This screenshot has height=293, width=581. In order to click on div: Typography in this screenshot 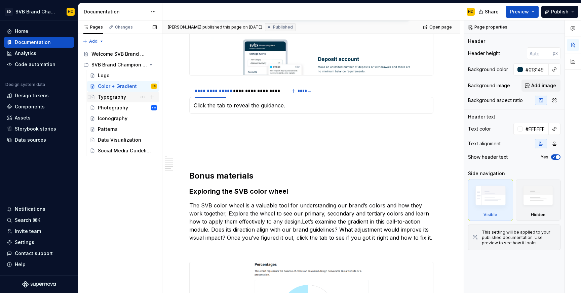, I will do `click(112, 97)`.